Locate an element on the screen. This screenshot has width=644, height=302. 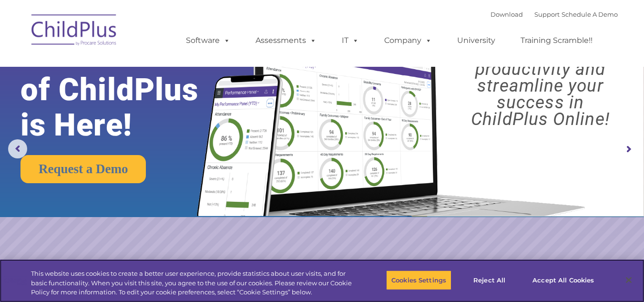
button: Accept All Cookies is located at coordinates (563, 280).